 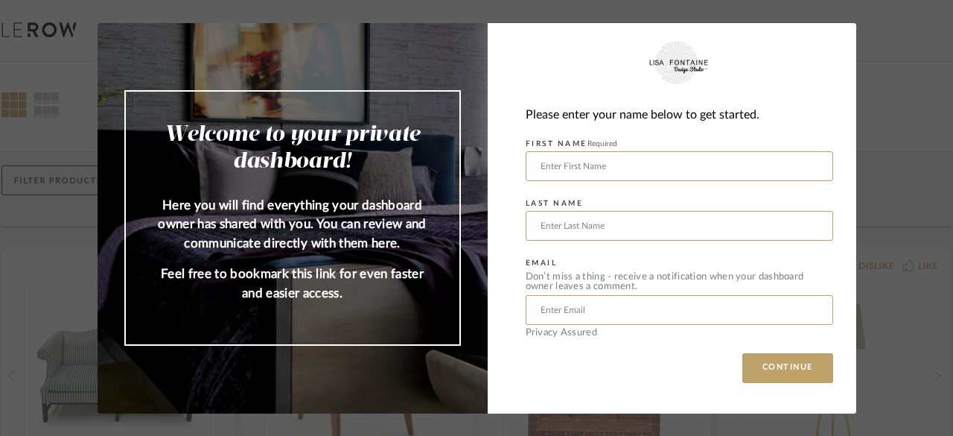 I want to click on div: Don’t miss a thing - receive a notification when your dashboard owner leaves a comment., so click(x=679, y=281).